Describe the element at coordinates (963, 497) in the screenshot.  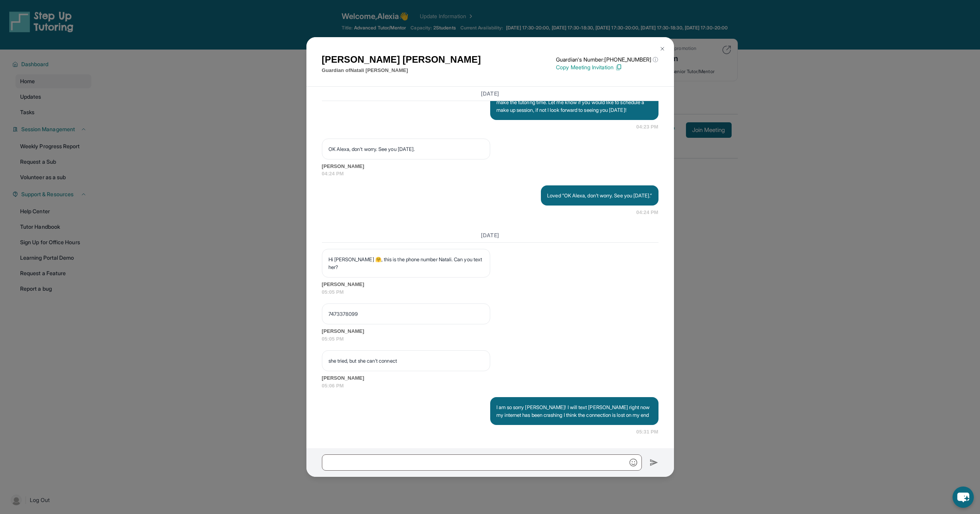
I see `button: chat-button` at that location.